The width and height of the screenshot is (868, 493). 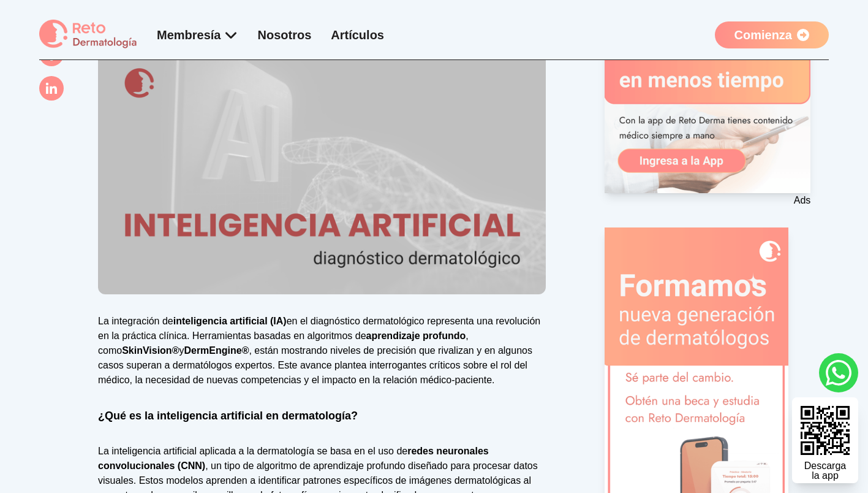 What do you see at coordinates (230, 321) in the screenshot?
I see `strong: inteligencia artificial (IA)` at bounding box center [230, 321].